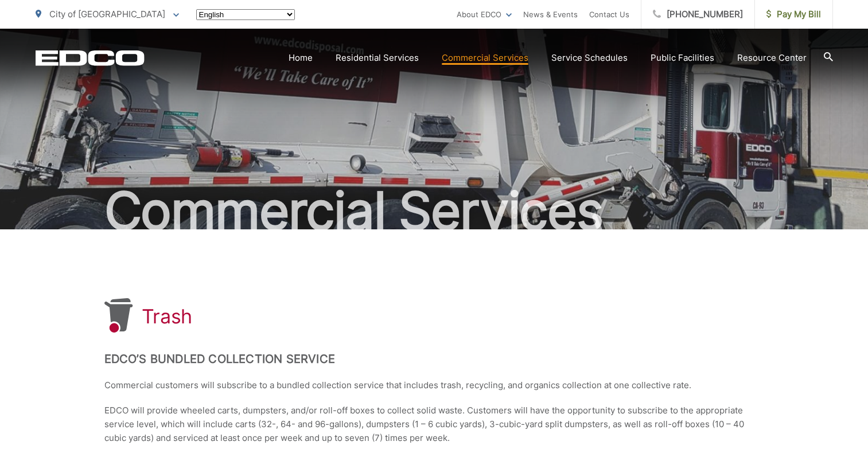 This screenshot has width=868, height=461. Describe the element at coordinates (245, 15) in the screenshot. I see `select: Select a language` at that location.